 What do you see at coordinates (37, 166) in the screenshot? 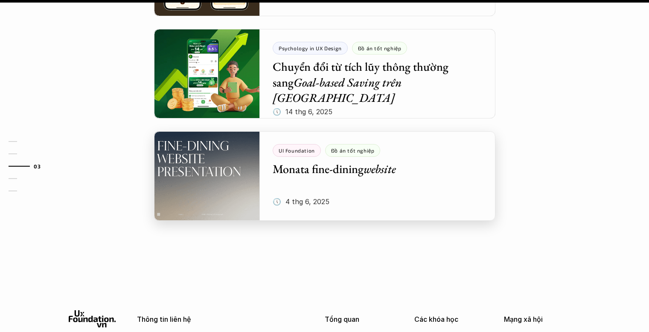
I see `strong: 03` at bounding box center [37, 166].